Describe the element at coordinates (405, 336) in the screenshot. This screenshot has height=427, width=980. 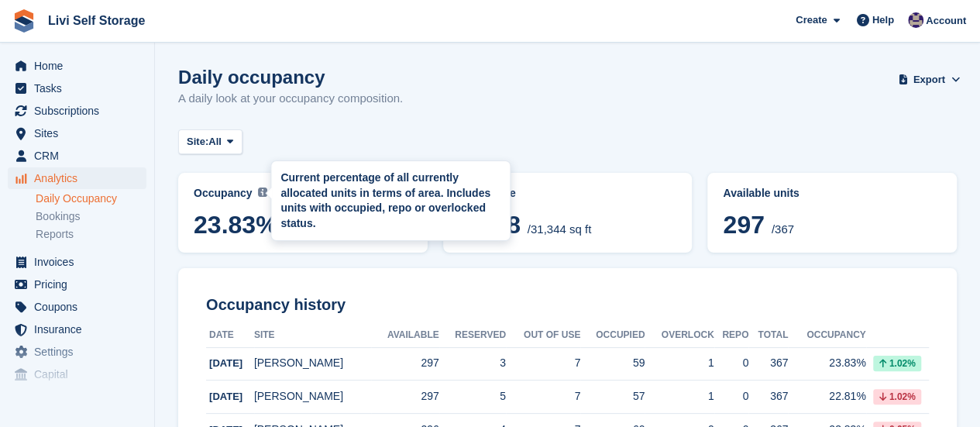
I see `th: Available` at that location.